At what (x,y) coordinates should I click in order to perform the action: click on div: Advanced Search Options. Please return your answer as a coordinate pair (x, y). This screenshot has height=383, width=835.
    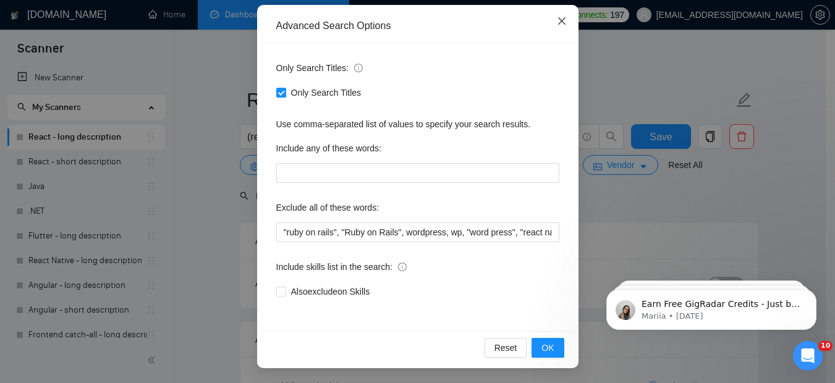
    Looking at the image, I should click on (418, 26).